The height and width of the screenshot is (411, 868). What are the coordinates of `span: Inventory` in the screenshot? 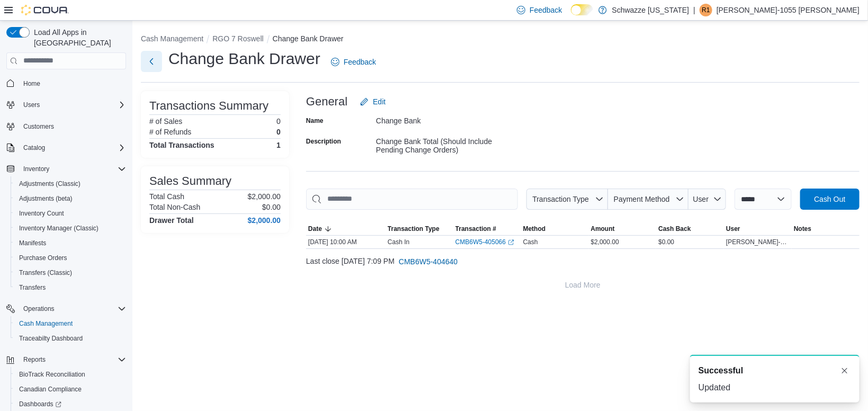 It's located at (36, 169).